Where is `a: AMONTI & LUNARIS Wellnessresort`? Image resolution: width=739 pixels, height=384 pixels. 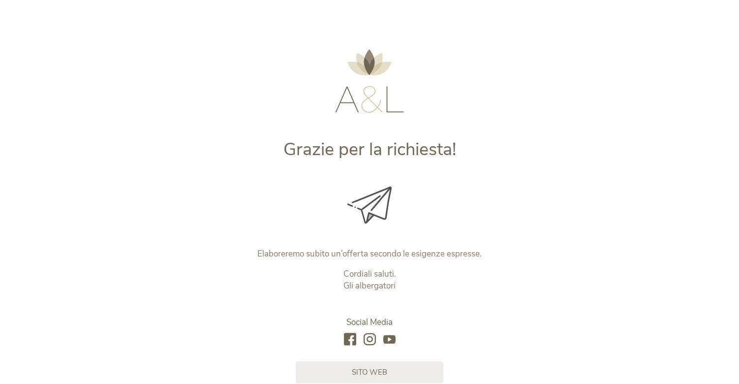 a: AMONTI & LUNARIS Wellnessresort is located at coordinates (370, 81).